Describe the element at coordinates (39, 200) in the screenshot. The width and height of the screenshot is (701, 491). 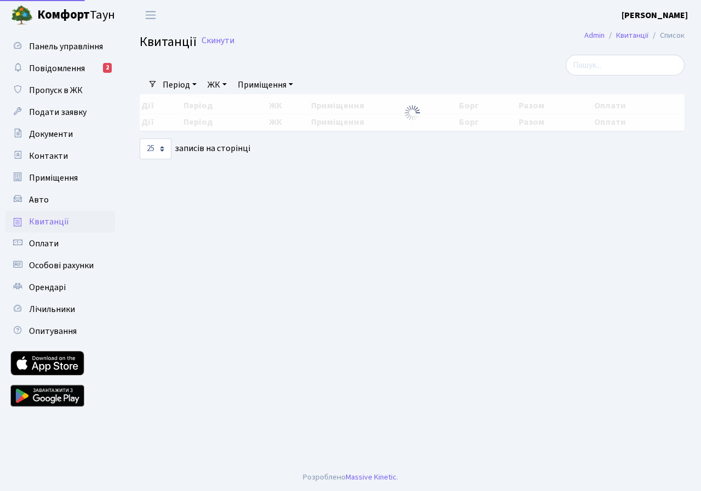
I see `span: Авто` at that location.